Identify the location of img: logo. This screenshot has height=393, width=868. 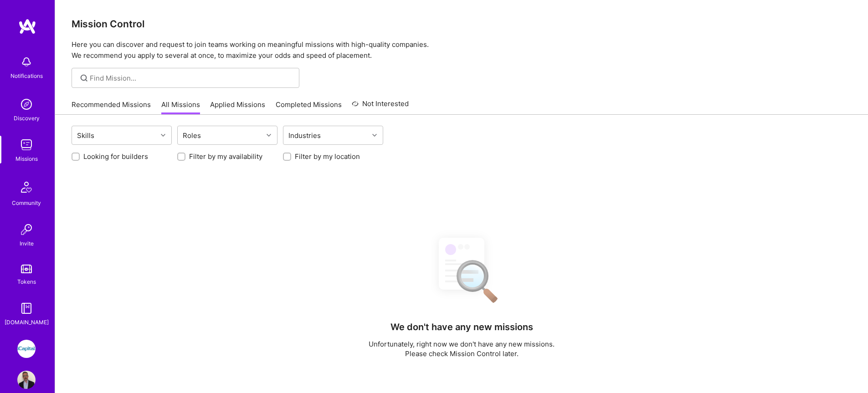
(27, 27).